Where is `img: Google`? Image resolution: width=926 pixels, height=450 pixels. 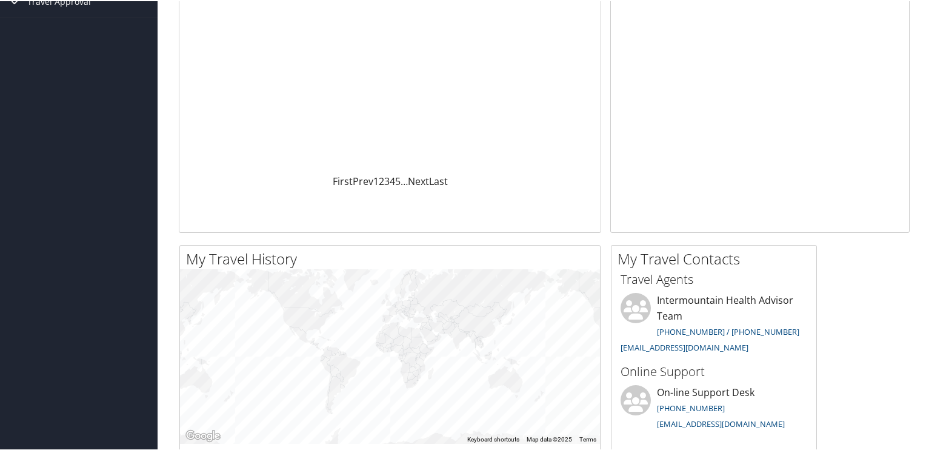 img: Google is located at coordinates (203, 434).